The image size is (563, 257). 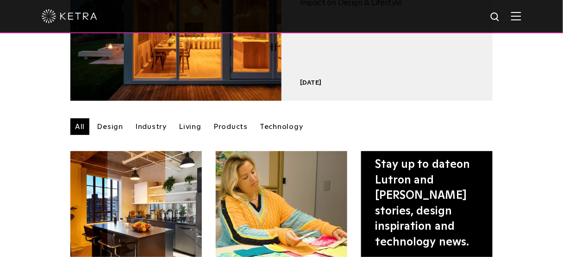 What do you see at coordinates (495, 17) in the screenshot?
I see `img: search icon` at bounding box center [495, 17].